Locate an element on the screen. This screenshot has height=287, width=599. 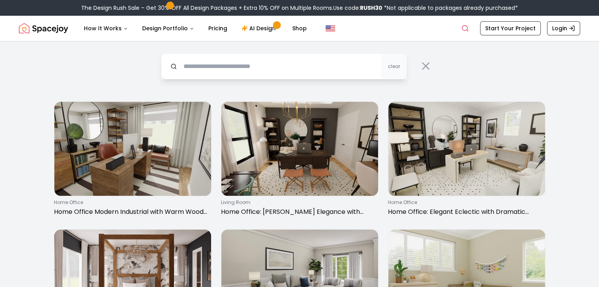
div: The Design Rush Sale – Get 30% OFF All Design Packages + Extra 10% OFF on Multiple Rooms. is located at coordinates (299, 8).